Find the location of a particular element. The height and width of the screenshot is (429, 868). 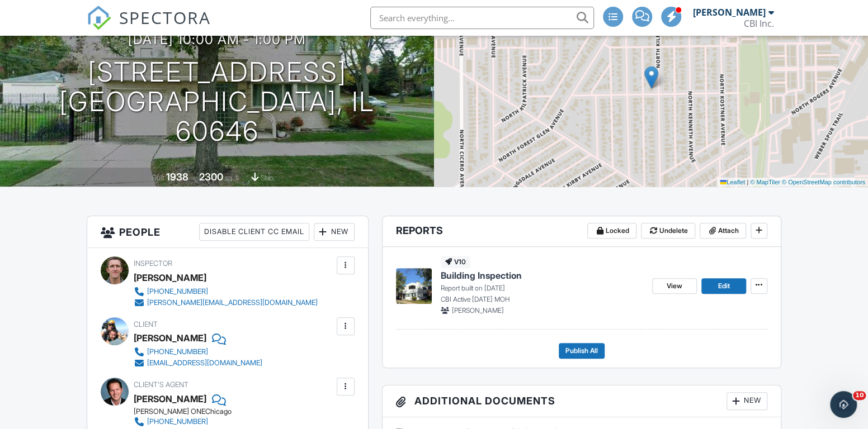

div: 1938 is located at coordinates (177, 177).